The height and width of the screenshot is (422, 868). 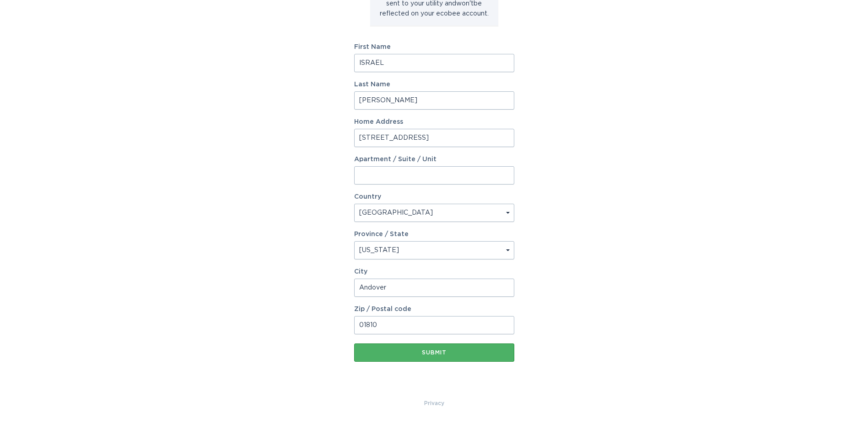 I want to click on label: Home Address, so click(x=434, y=122).